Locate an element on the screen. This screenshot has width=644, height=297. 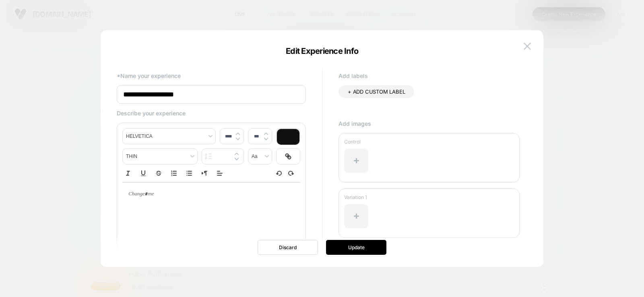
button: Update is located at coordinates (357, 247).